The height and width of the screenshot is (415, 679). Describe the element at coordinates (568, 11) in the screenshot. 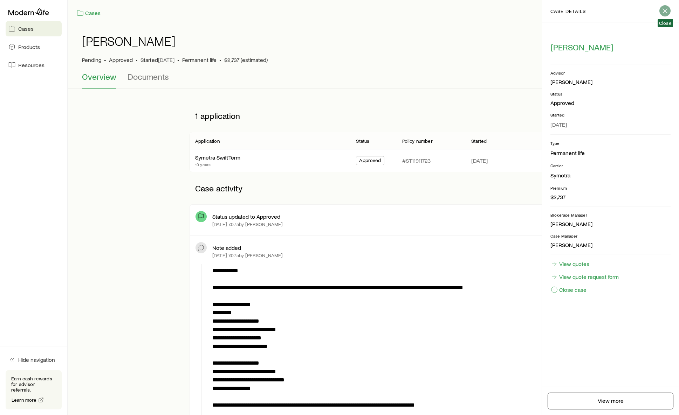

I see `p: case details` at that location.